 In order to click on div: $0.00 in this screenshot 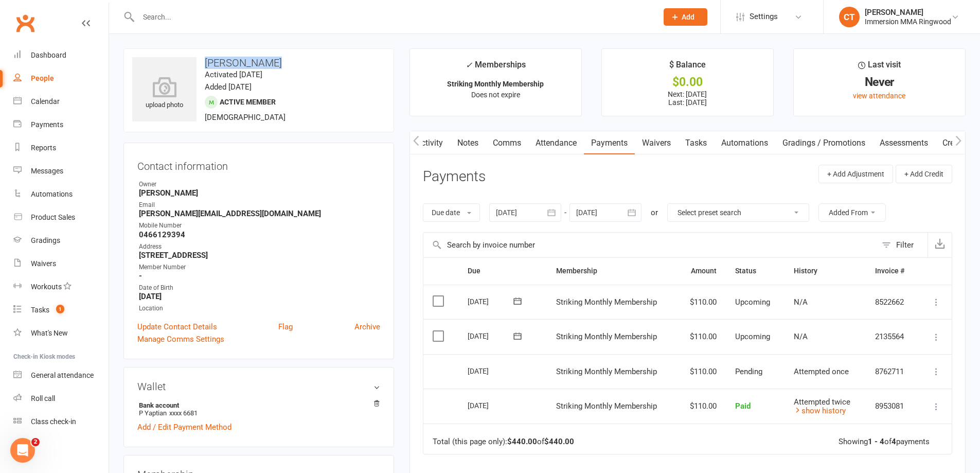, I will do `click(687, 82)`.